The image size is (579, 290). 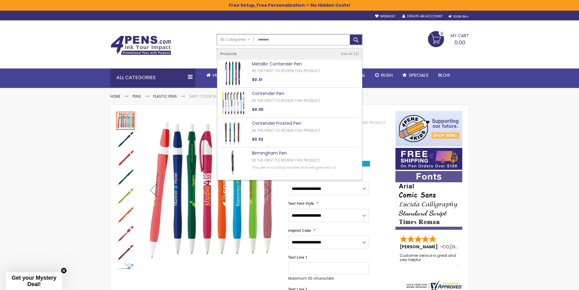 What do you see at coordinates (329, 278) in the screenshot?
I see `p: Maximum 30 characters` at bounding box center [329, 278].